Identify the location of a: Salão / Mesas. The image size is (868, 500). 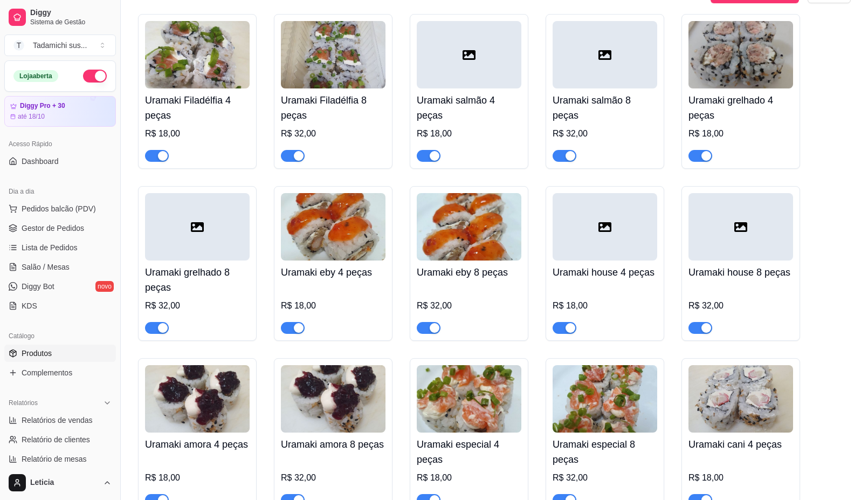
(60, 267).